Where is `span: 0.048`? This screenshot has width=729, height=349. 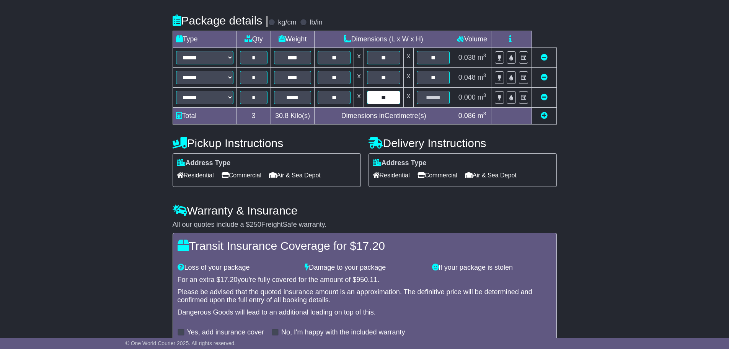
span: 0.048 is located at coordinates (467, 77).